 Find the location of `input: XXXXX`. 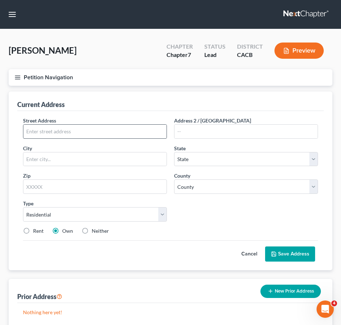

input: XXXXX is located at coordinates (95, 187).